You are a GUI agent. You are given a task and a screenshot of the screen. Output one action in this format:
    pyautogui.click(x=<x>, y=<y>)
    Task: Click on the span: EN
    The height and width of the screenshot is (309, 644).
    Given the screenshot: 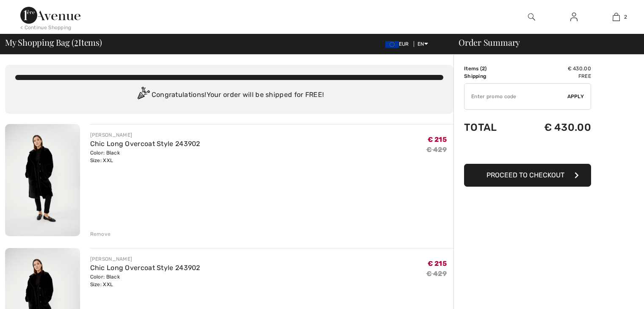 What is the action you would take?
    pyautogui.click(x=423, y=44)
    